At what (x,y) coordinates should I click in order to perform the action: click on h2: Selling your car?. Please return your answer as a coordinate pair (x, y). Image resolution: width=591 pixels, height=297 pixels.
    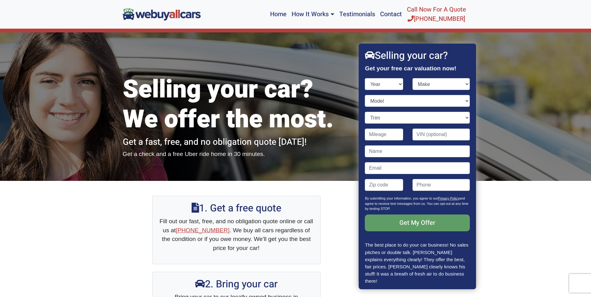
    Looking at the image, I should click on (417, 56).